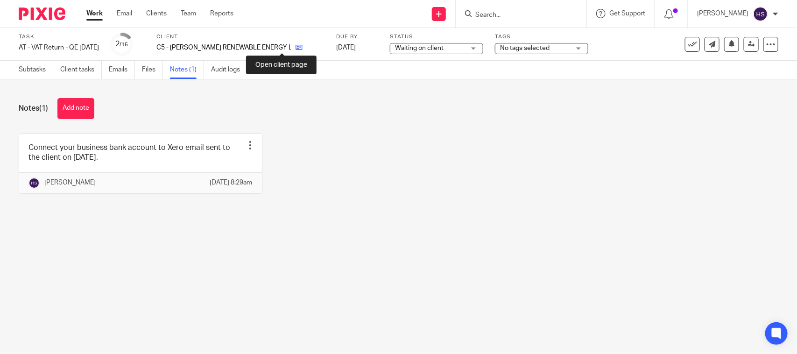 The height and width of the screenshot is (354, 797). Describe the element at coordinates (525, 48) in the screenshot. I see `span: No tags selected` at that location.